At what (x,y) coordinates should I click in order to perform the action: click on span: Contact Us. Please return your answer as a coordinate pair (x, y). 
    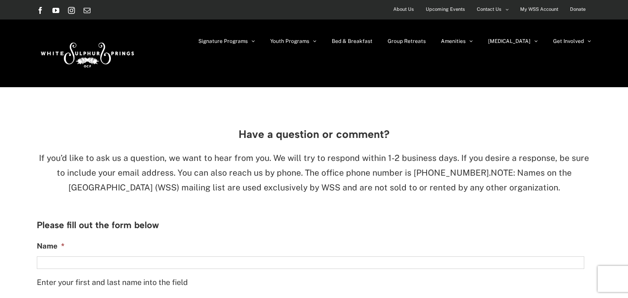
    Looking at the image, I should click on (489, 9).